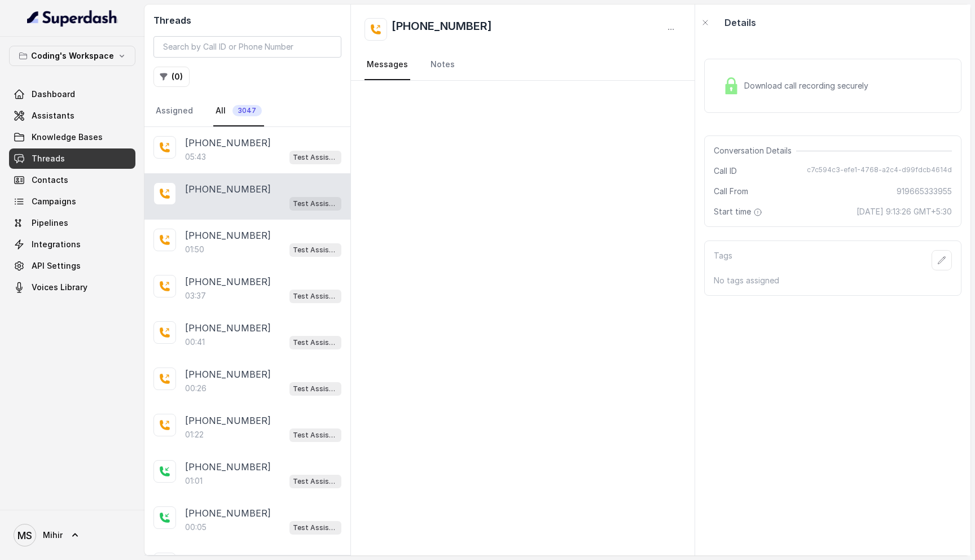  I want to click on text: MS, so click(25, 535).